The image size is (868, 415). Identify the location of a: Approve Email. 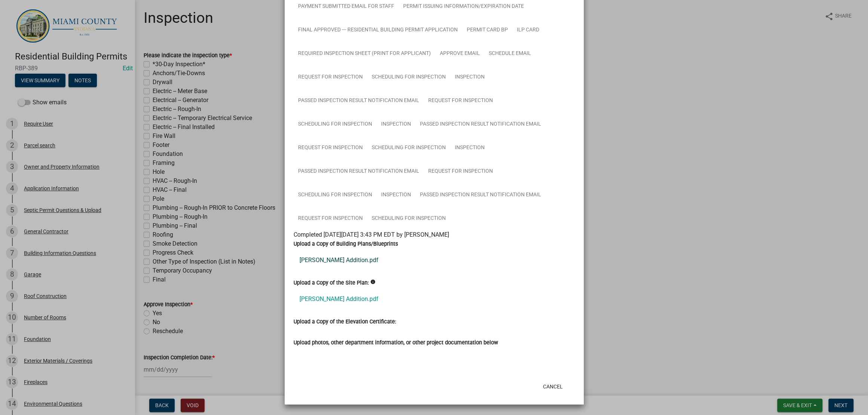
(460, 54).